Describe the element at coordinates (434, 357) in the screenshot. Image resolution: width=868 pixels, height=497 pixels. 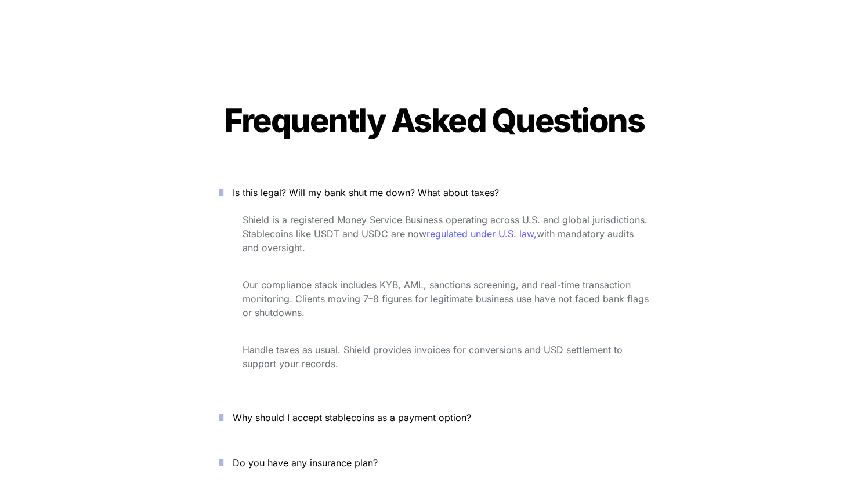
I see `span: Handle taxes as usual. Shield provides invoices for conversions and USD settlement to support you...` at that location.